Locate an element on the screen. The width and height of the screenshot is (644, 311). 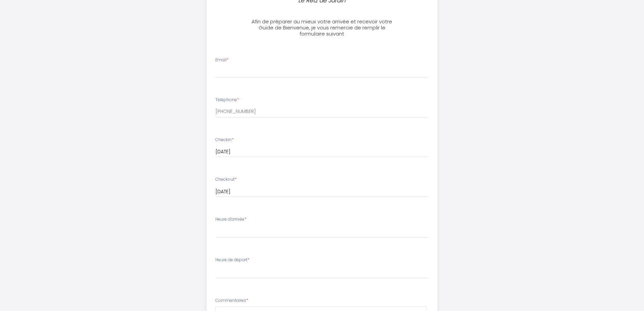
h3: Afin de préparer au mieux votre arrivée et recevoir votre Guide de Bienvenue, je vous remercie de... is located at coordinates (322, 28).